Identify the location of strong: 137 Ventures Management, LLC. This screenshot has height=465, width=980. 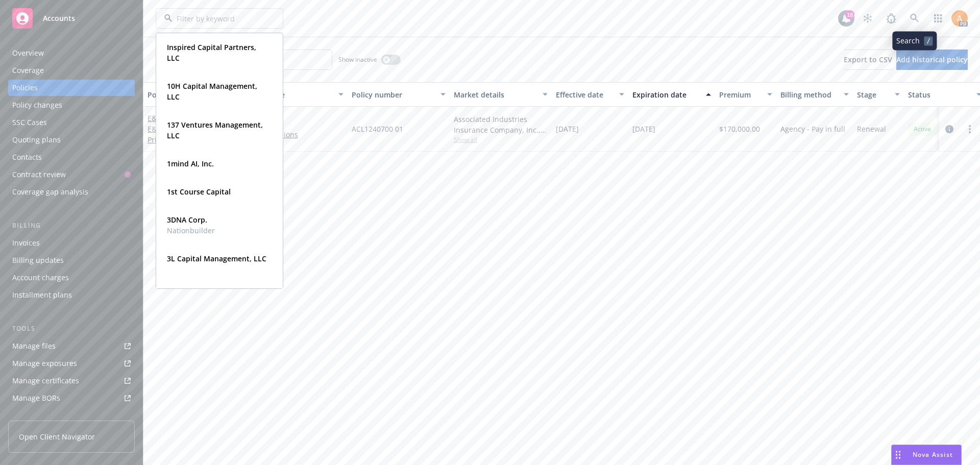
(215, 130).